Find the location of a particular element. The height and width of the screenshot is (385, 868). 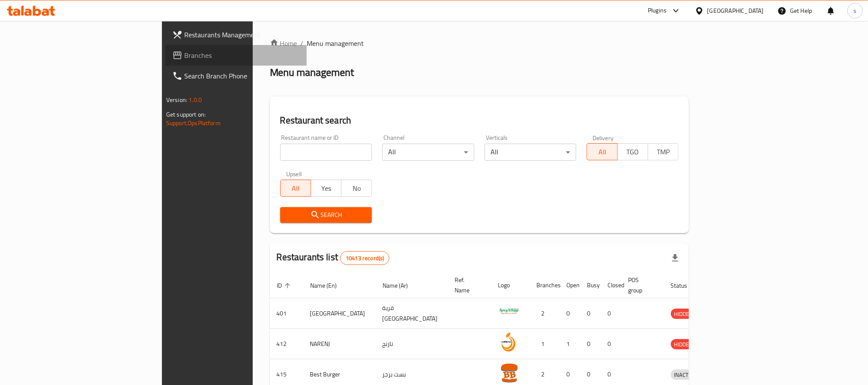

div: INACTIVE is located at coordinates (686, 375).